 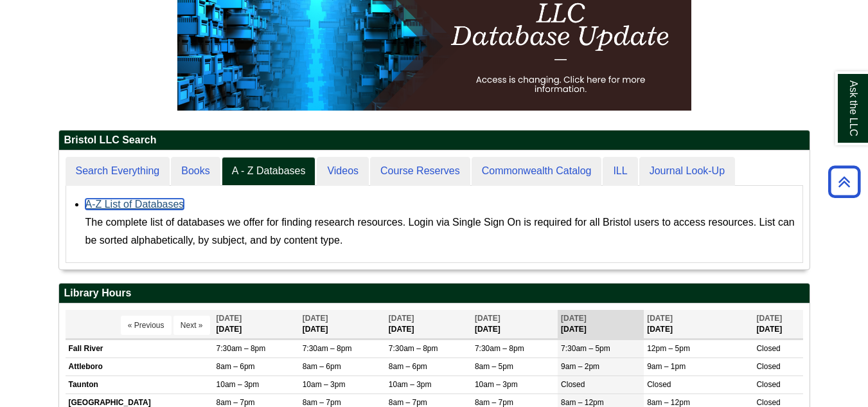 What do you see at coordinates (195, 171) in the screenshot?
I see `a: Books` at bounding box center [195, 171].